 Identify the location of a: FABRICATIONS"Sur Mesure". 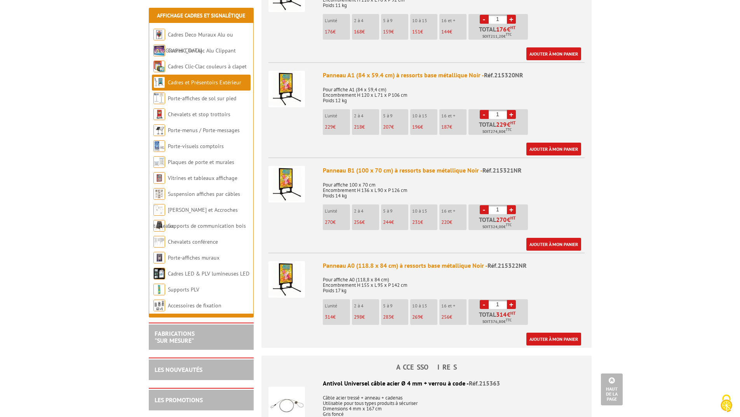
(174, 337).